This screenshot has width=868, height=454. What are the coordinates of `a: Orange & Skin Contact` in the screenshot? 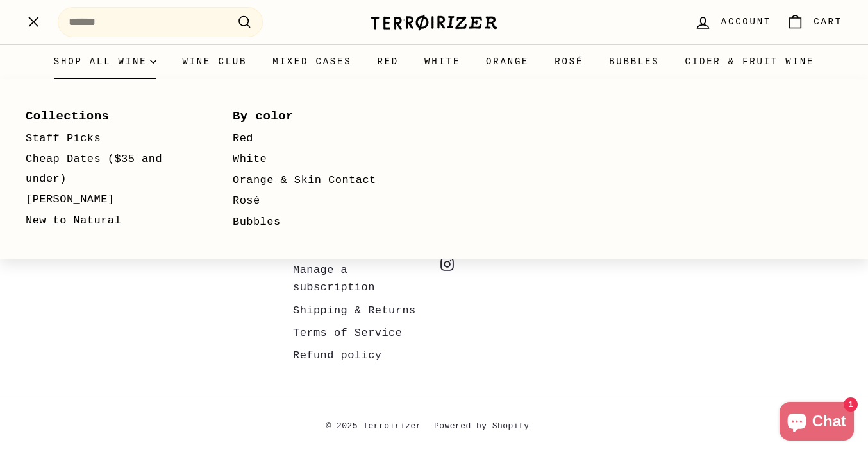 It's located at (317, 180).